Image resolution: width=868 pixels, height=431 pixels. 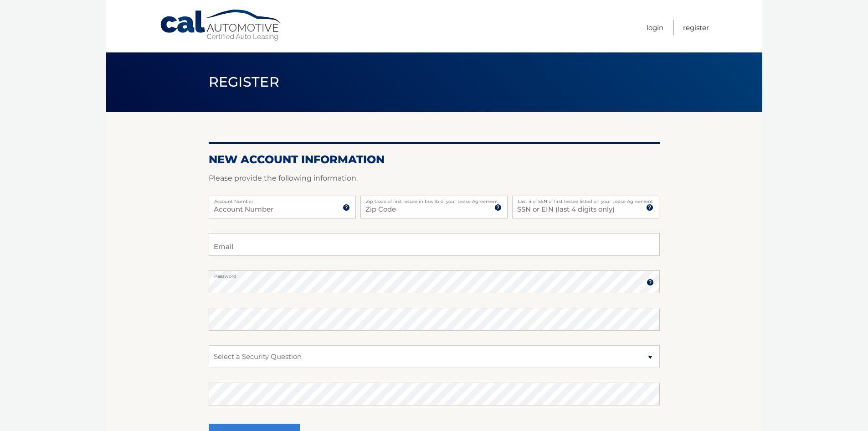 What do you see at coordinates (655, 28) in the screenshot?
I see `a: Login` at bounding box center [655, 28].